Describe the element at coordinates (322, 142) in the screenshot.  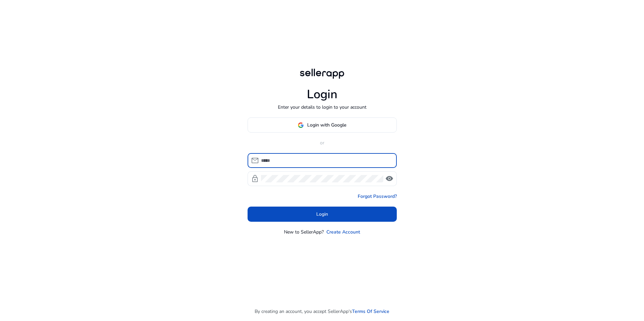
I see `p: or` at that location.